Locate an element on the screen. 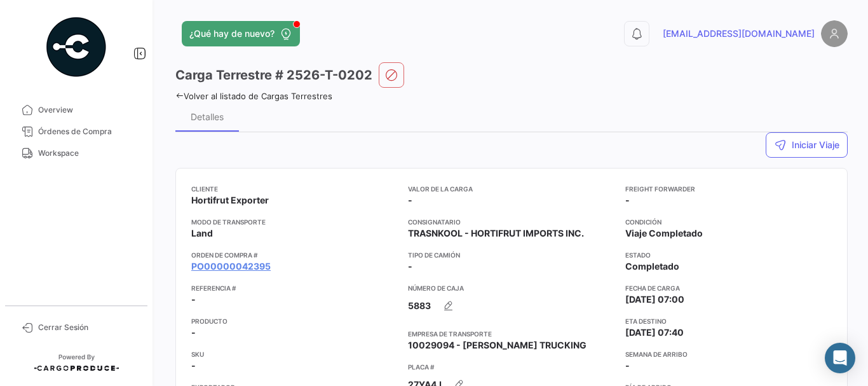  span: Viaje Completado is located at coordinates (664, 234).